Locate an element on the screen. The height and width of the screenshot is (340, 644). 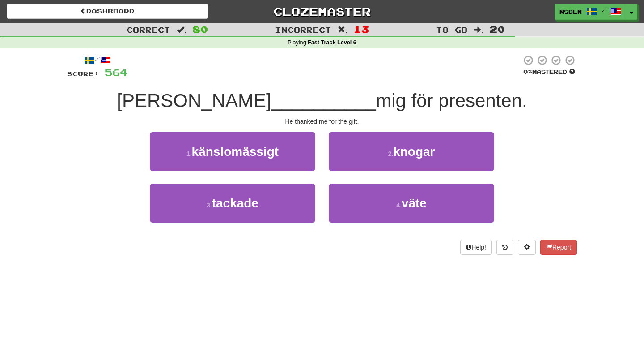
button: Round history (alt+y) is located at coordinates (505, 247).